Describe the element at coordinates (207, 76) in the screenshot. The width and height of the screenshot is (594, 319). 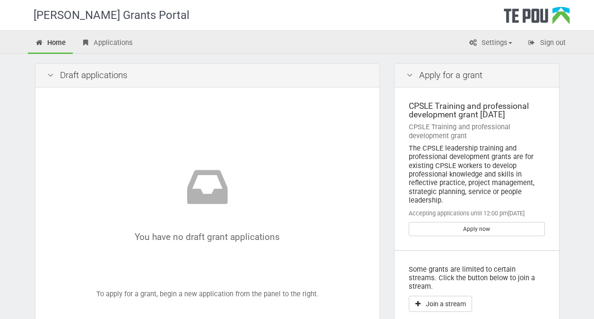
I see `div: Draft applications` at that location.